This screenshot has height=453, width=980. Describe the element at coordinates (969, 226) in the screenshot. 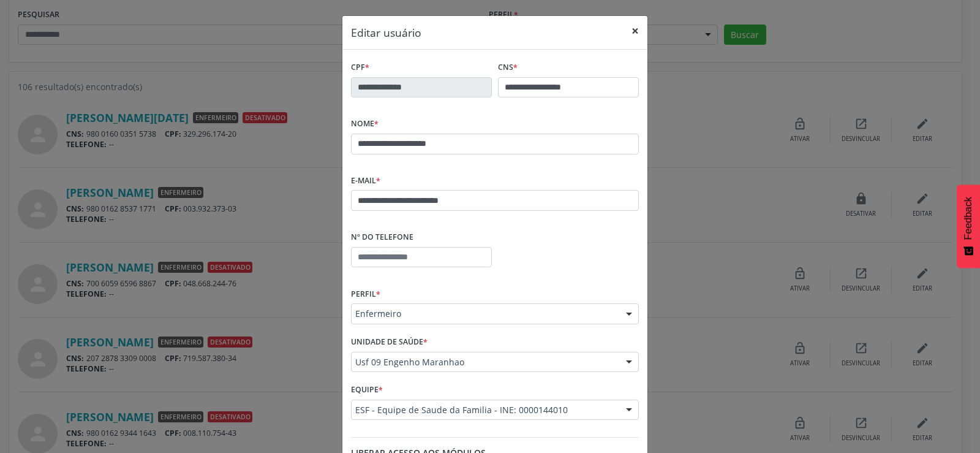

I see `button: Feedback - Mostrar pesquisa` at that location.